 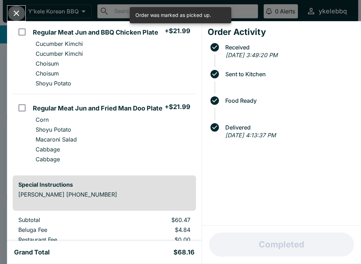 I want to click on p: $60.47, so click(x=156, y=220).